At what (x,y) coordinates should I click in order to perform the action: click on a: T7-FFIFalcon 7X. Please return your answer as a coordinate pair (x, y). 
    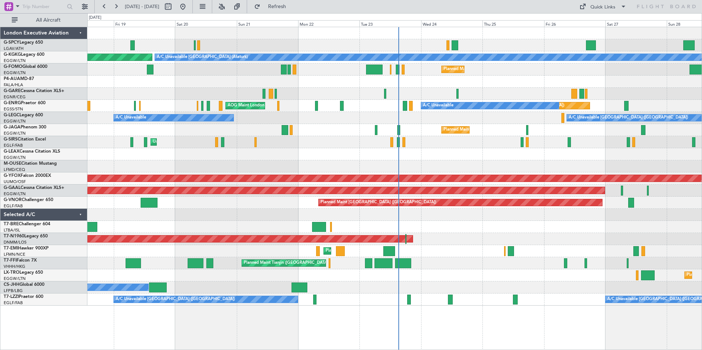
    Looking at the image, I should click on (20, 261).